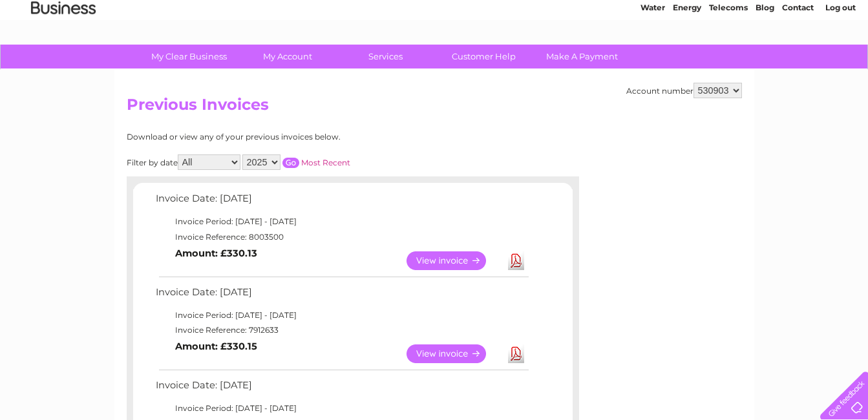 The width and height of the screenshot is (868, 420). I want to click on a: Make A Payment, so click(582, 56).